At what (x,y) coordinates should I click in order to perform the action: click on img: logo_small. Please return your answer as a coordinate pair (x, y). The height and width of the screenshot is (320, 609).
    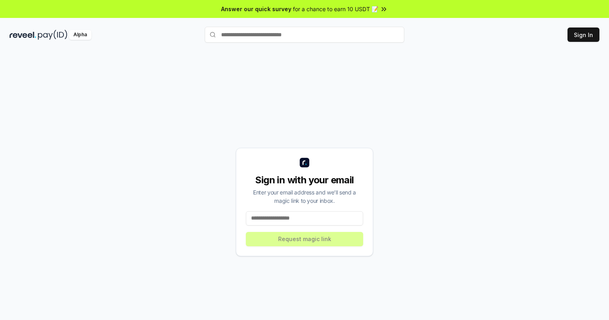
    Looking at the image, I should click on (304, 163).